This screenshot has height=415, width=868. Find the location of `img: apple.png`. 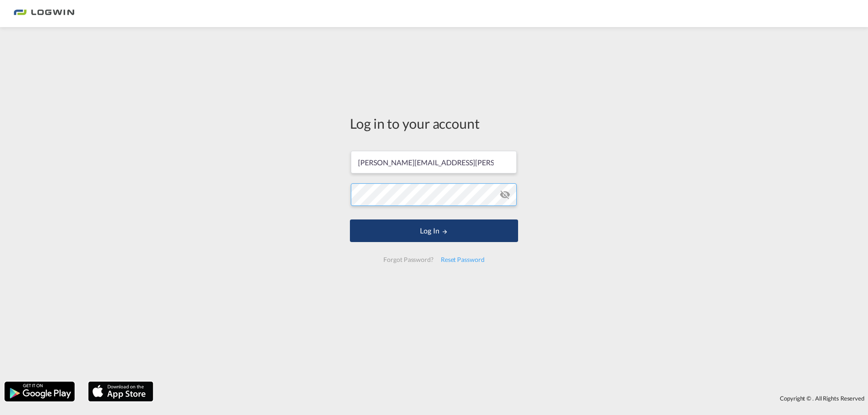

img: apple.png is located at coordinates (121, 391).